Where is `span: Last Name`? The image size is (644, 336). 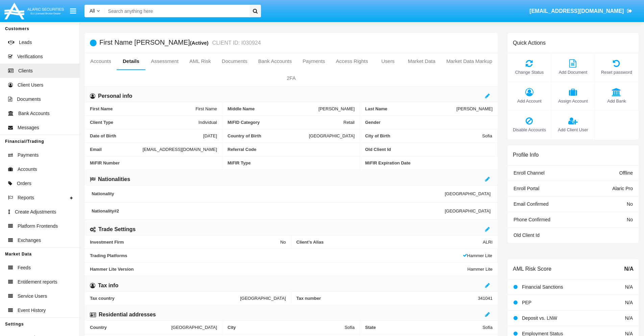
span: Last Name is located at coordinates (411, 108).